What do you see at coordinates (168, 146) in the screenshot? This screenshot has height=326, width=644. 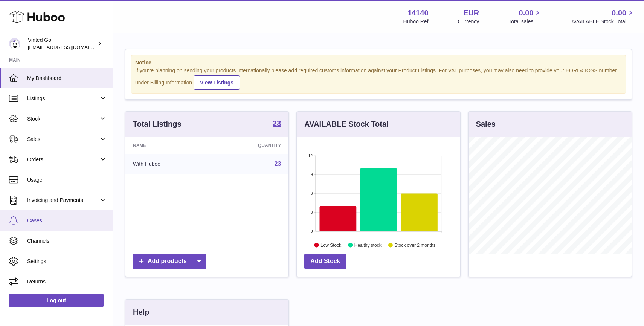 I see `th: Name` at bounding box center [168, 146].